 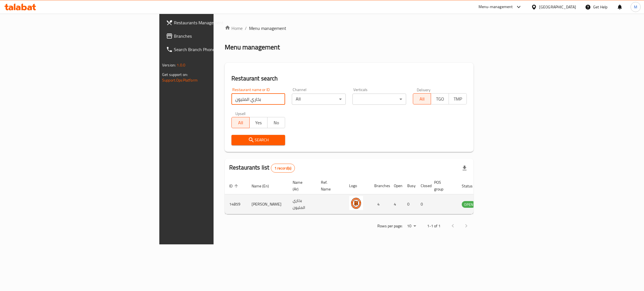 What do you see at coordinates (424, 90) in the screenshot?
I see `label: Delivery` at bounding box center [424, 90].